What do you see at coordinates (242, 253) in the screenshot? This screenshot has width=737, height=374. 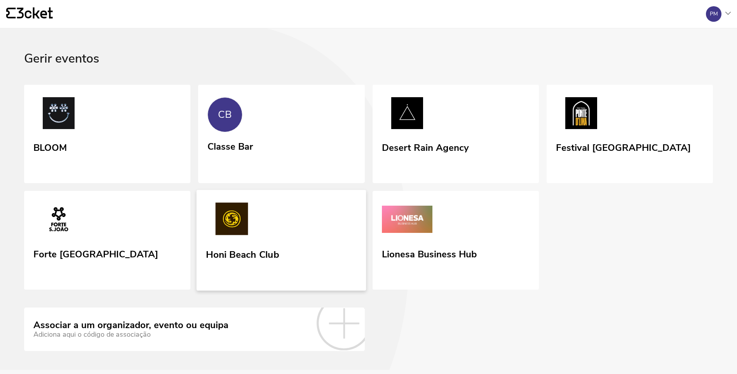 I see `div: Honi Beach Club` at bounding box center [242, 253].